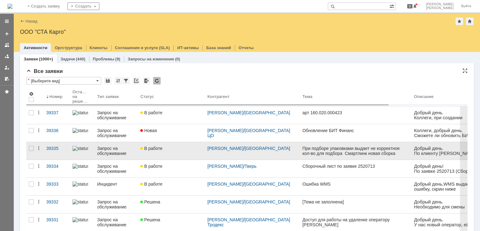 The height and width of the screenshot is (231, 480). What do you see at coordinates (57, 186) in the screenshot?
I see `a: 39333` at bounding box center [57, 186].